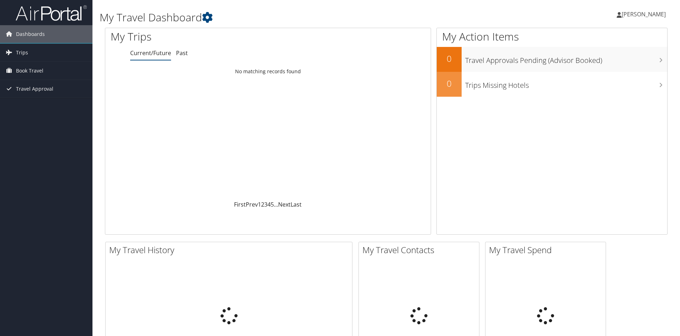 The width and height of the screenshot is (680, 336). Describe the element at coordinates (34, 89) in the screenshot. I see `span: Travel Approval` at that location.